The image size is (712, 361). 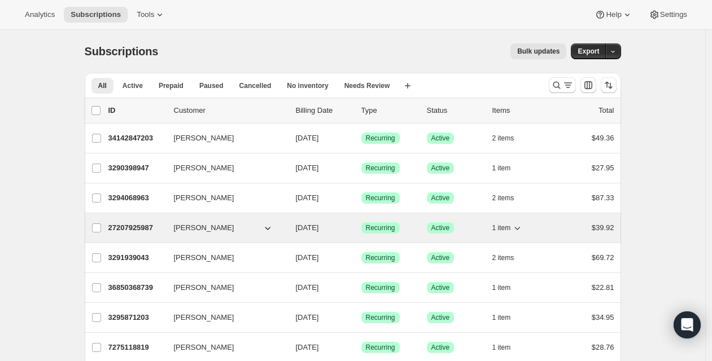 What do you see at coordinates (521, 111) in the screenshot?
I see `div: Items` at bounding box center [521, 111].